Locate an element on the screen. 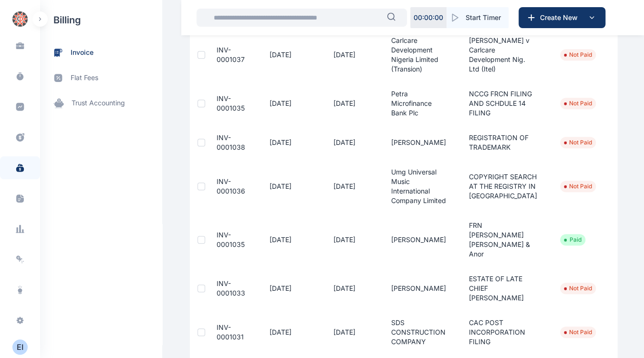 This screenshot has width=644, height=358. td: NCCG FRCN FILING AND SCHDULE 14 FILING is located at coordinates (503, 103).